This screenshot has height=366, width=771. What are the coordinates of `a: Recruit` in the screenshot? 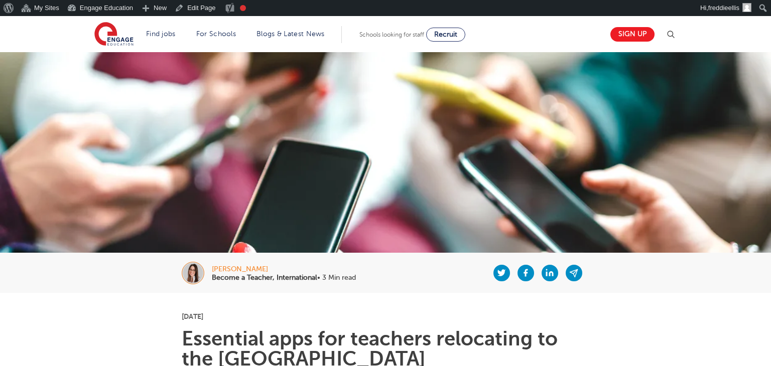 It's located at (446, 35).